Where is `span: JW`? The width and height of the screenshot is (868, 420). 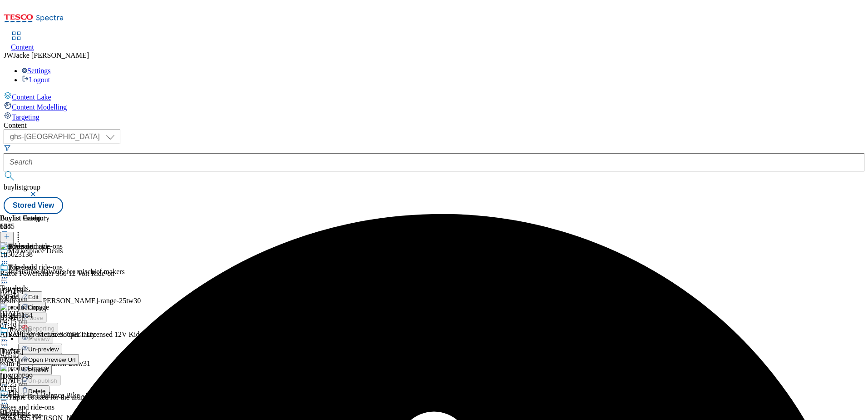
span: JW is located at coordinates (8, 55).